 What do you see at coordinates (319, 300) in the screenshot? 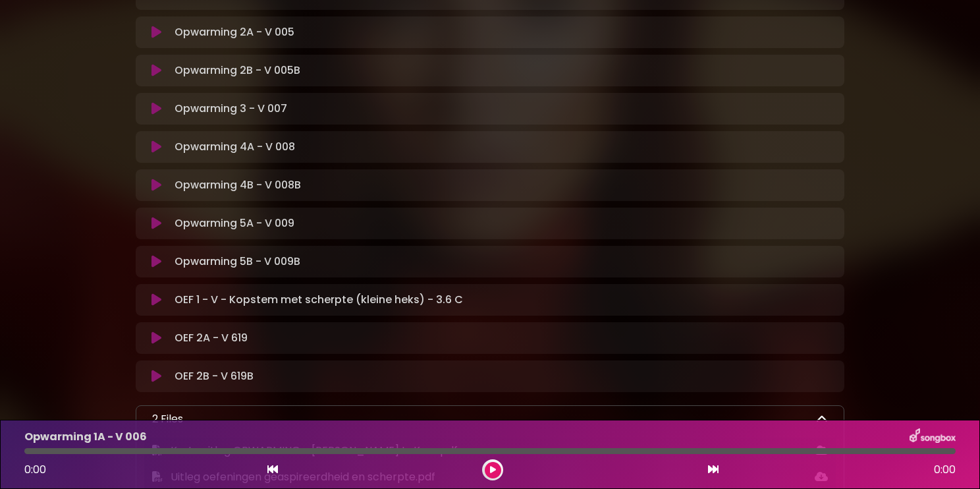
I see `p: OEF 1 - V - Kopstem met scherpte (kleine heks) - 3.6 C` at bounding box center [319, 300].